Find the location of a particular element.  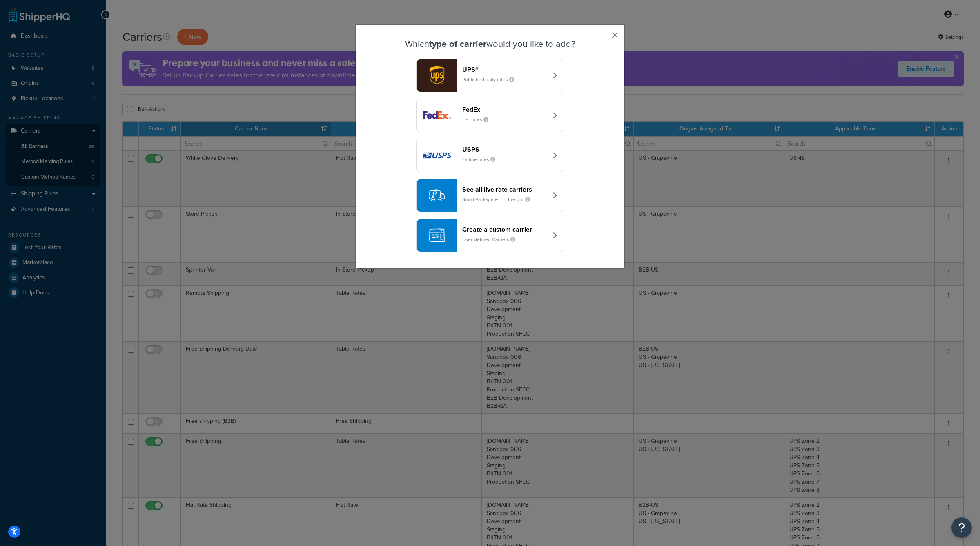

small: User-defined Carriers is located at coordinates (492, 240).